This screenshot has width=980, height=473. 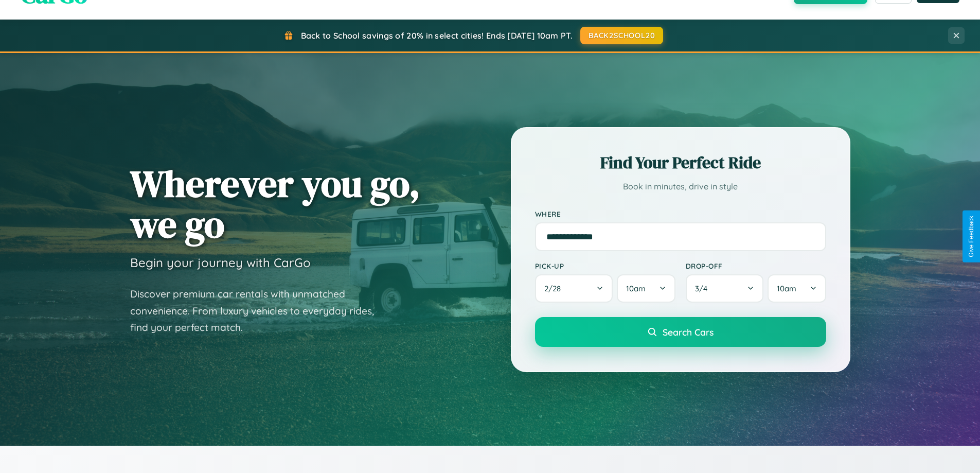 I want to click on p: Book in minutes, drive in style, so click(x=680, y=187).